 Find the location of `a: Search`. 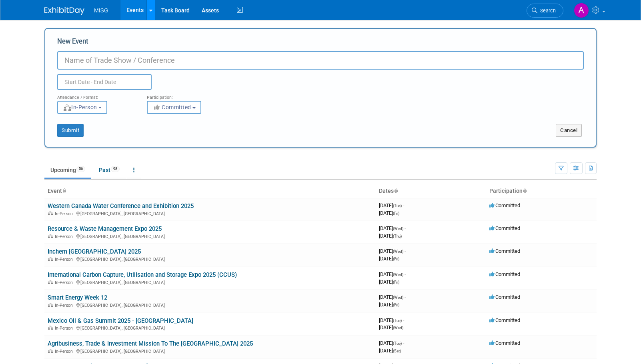

a: Search is located at coordinates (545, 10).